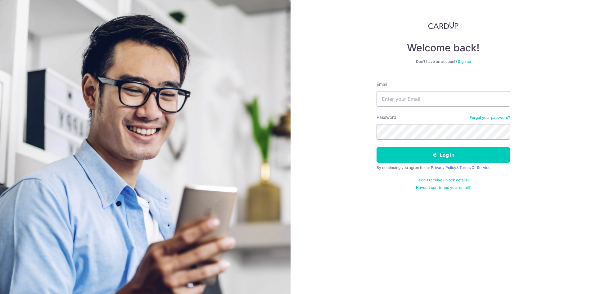 Image resolution: width=596 pixels, height=294 pixels. I want to click on a: Sign up, so click(465, 61).